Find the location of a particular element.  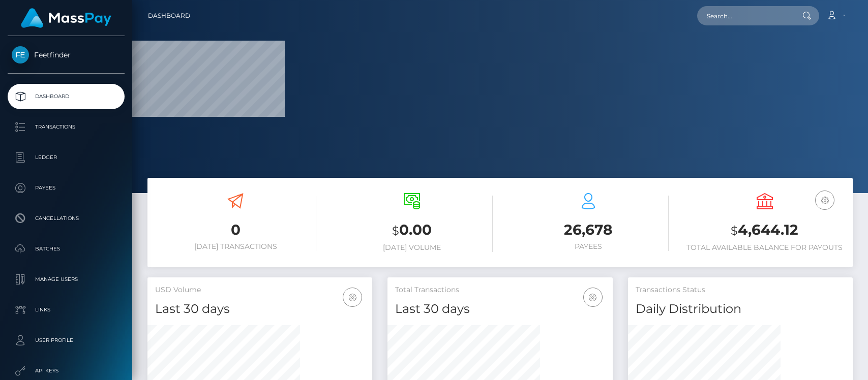

img: MassPay Logo is located at coordinates (66, 17).